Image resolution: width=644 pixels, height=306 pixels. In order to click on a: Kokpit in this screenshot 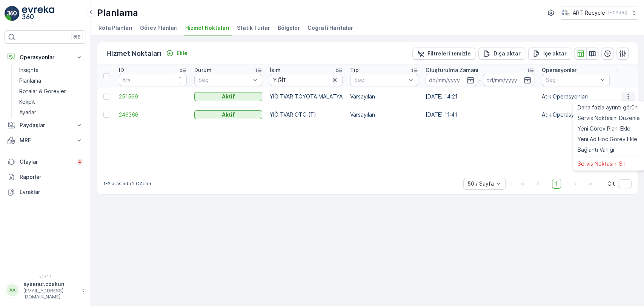, I will do `click(51, 102)`.